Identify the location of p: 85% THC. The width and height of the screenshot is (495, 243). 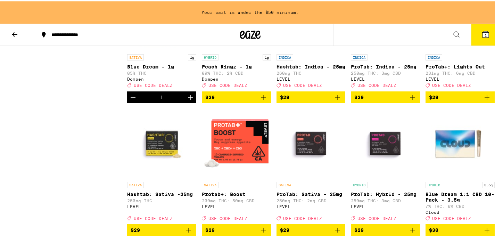
(161, 72).